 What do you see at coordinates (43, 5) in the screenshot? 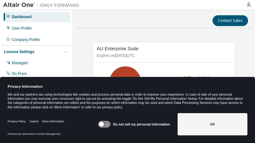
I see `img: Altair One` at bounding box center [43, 5].